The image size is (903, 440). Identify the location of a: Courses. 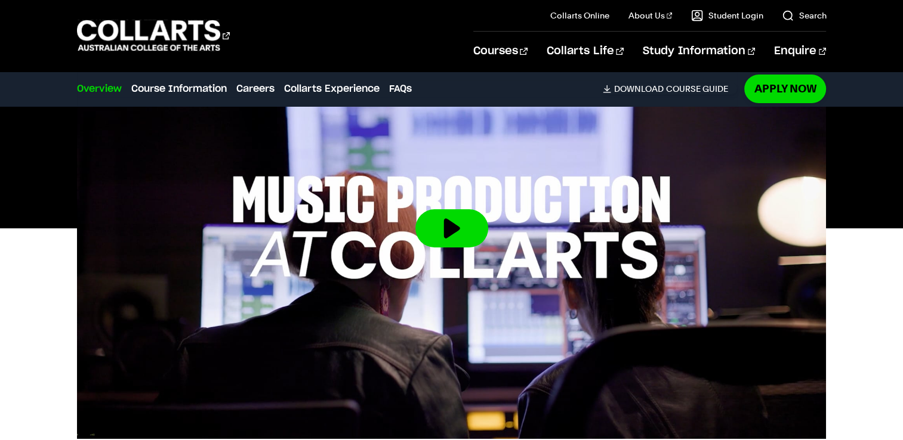
(500, 51).